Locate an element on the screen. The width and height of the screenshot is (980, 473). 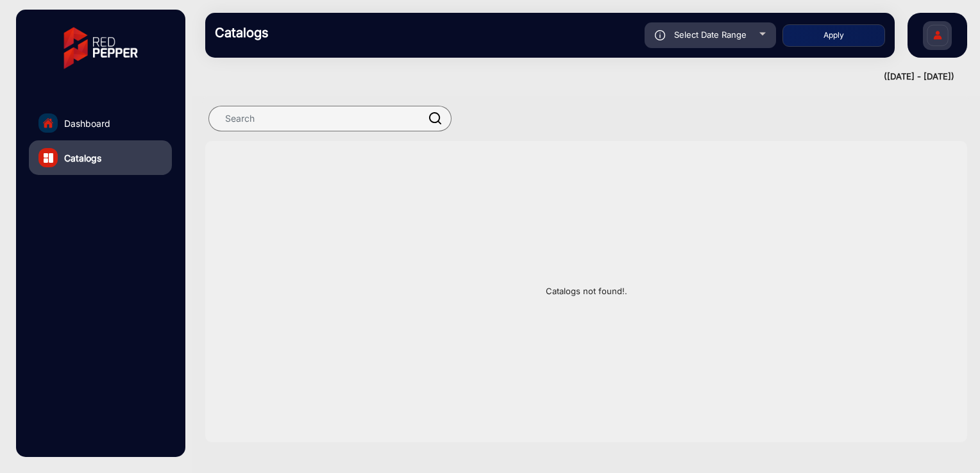
img: catalog is located at coordinates (48, 158).